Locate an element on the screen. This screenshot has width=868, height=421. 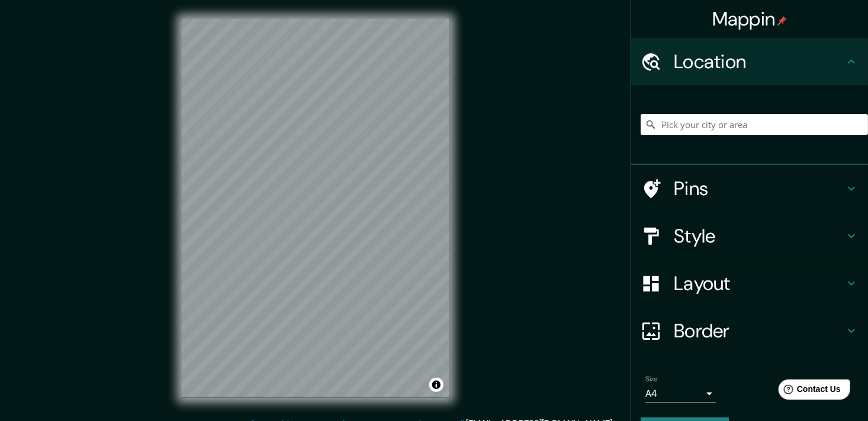
div: Style is located at coordinates (750, 236).